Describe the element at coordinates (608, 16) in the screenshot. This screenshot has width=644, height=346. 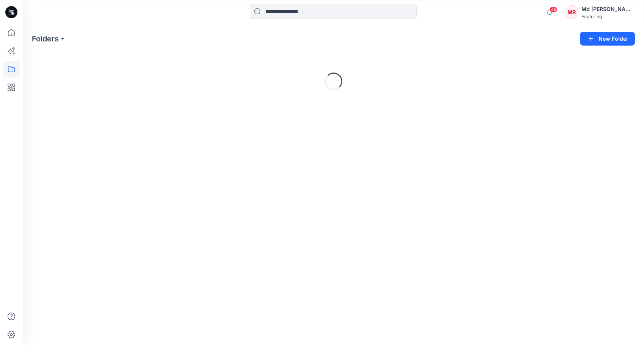
I see `div: Featuring` at that location.